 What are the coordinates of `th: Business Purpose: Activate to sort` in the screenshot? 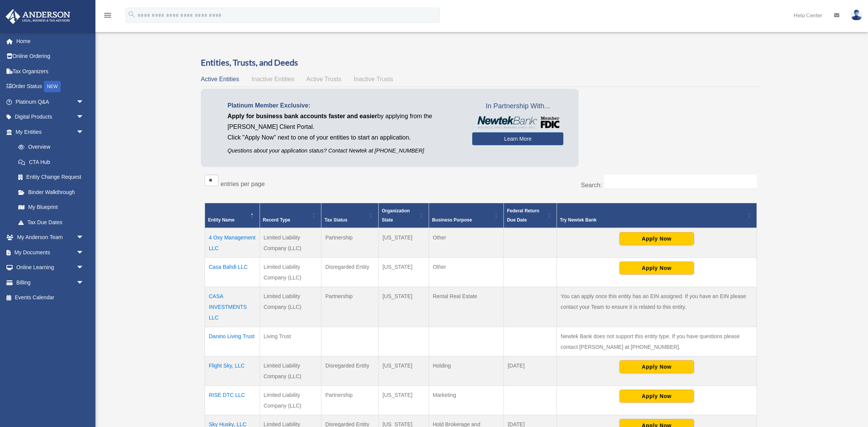 It's located at (466, 215).